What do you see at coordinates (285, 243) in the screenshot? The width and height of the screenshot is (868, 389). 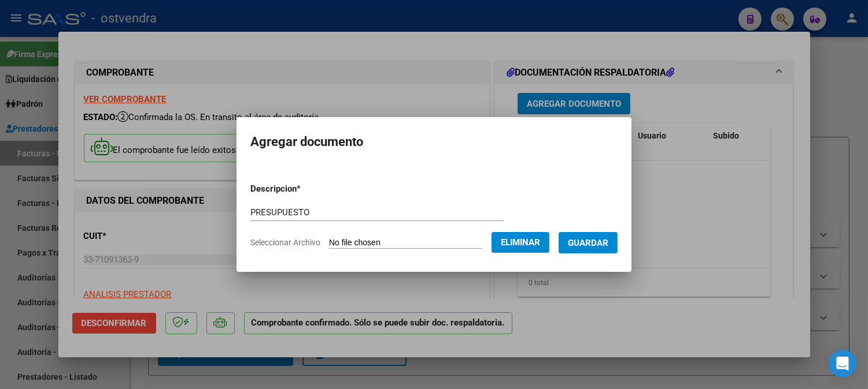 I see `span: Seleccionar Archivo` at bounding box center [285, 243].